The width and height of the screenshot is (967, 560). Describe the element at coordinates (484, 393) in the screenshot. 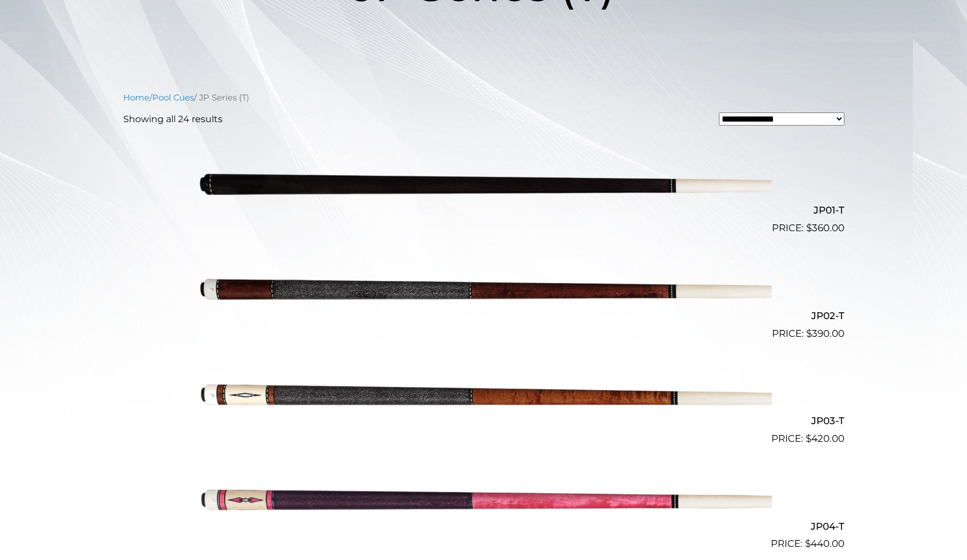

I see `img: JP03-T` at that location.